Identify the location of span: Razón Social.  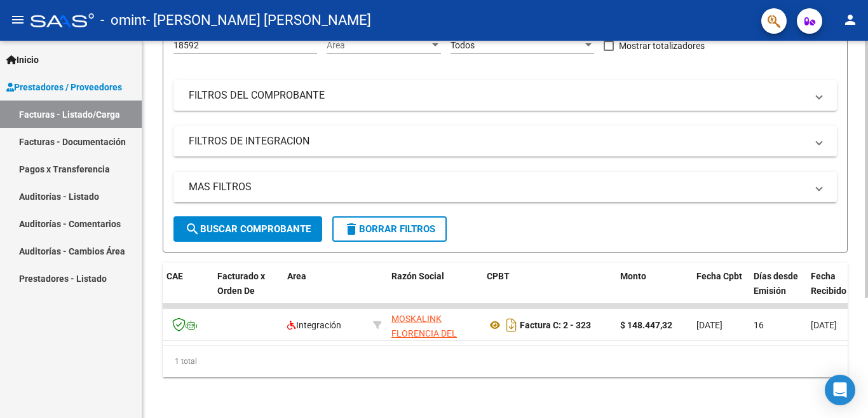
(418, 276).